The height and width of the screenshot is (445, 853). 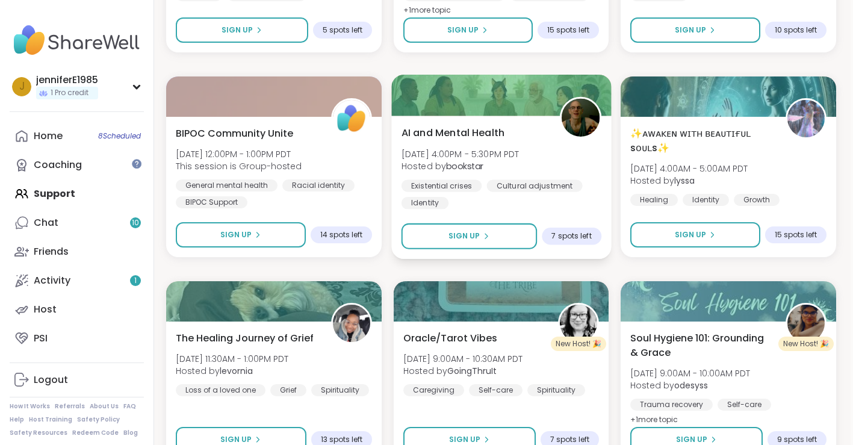 I want to click on a: Help, so click(x=17, y=420).